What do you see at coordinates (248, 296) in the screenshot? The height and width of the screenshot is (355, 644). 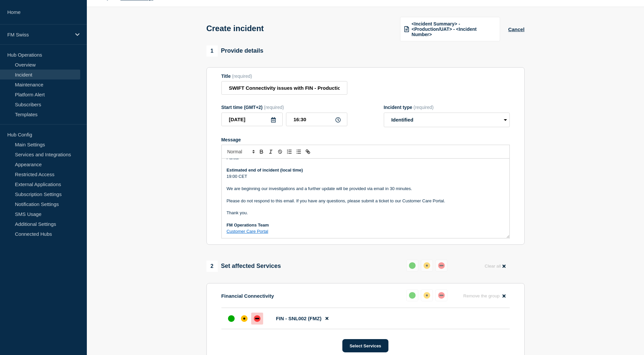 I see `p: Financial Connectivity` at bounding box center [248, 296].